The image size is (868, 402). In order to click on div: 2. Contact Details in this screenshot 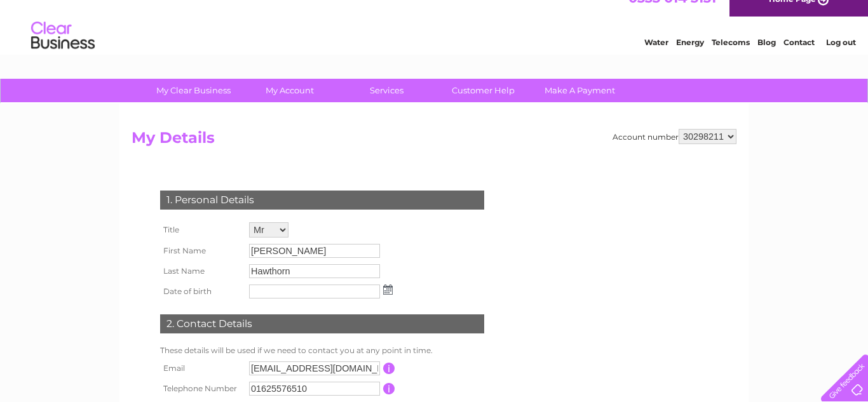, I will do `click(322, 324)`.